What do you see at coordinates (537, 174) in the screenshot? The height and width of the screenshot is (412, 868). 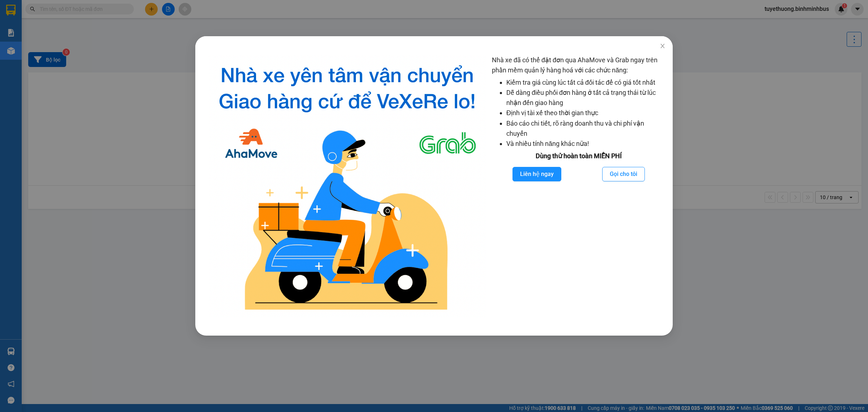 I see `button: Liên hệ ngay` at bounding box center [537, 174].